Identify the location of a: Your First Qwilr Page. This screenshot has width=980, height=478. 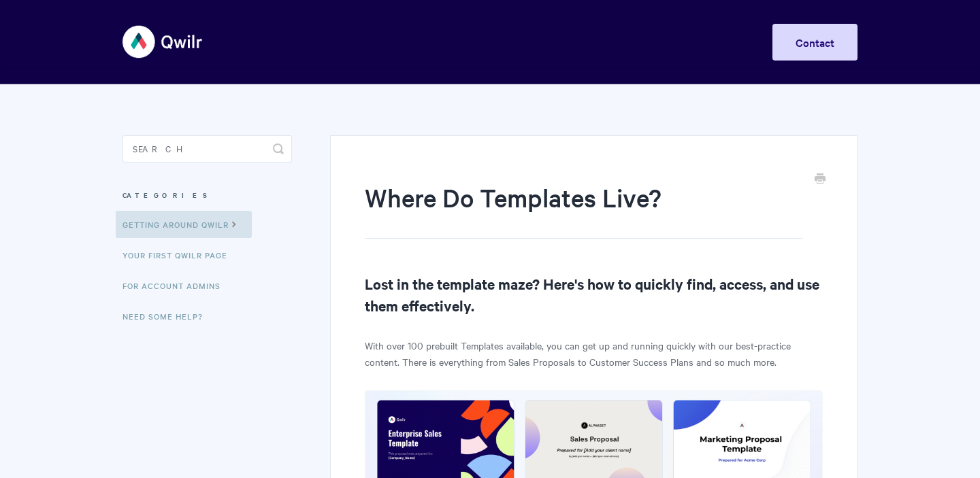
(180, 255).